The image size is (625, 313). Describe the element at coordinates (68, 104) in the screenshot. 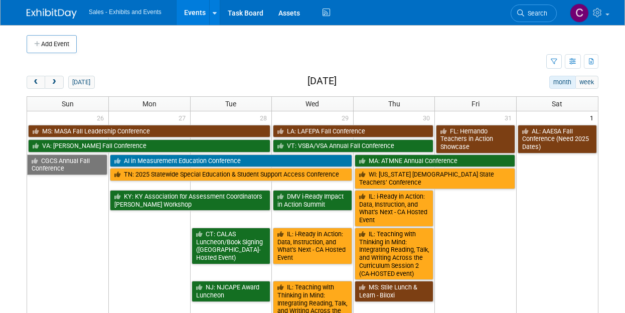

I see `span: Sun` at that location.